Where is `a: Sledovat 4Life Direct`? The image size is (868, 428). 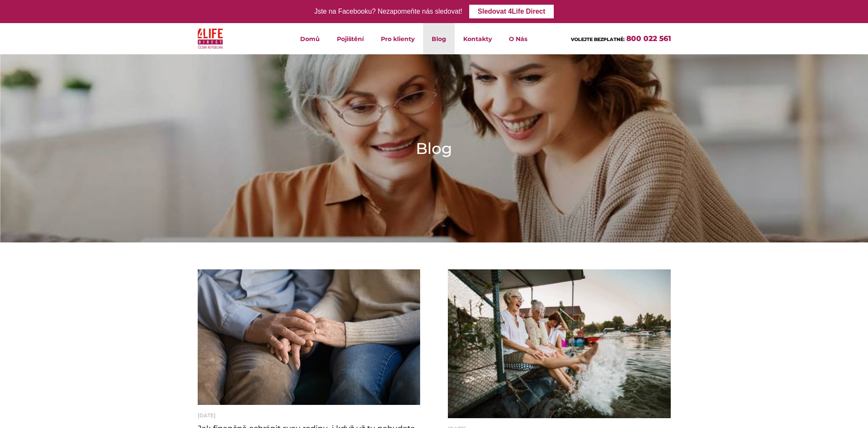
a: Sledovat 4Life Direct is located at coordinates (512, 12).